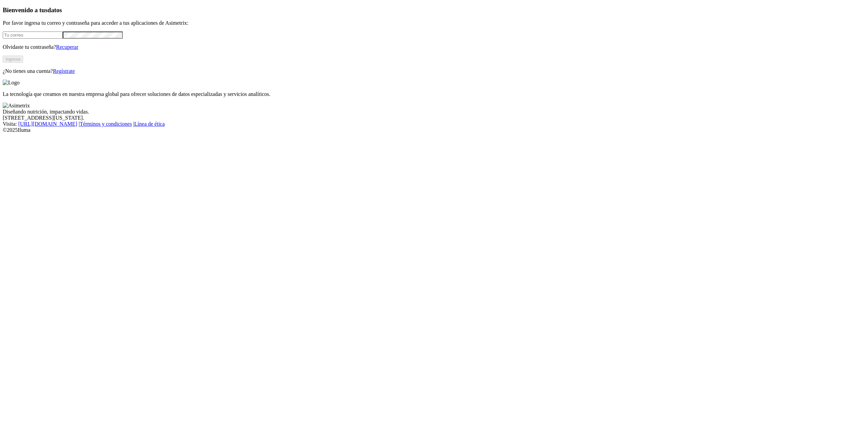 This screenshot has width=868, height=427. Describe the element at coordinates (434, 71) in the screenshot. I see `p: ¿No tienes una cuenta?` at that location.